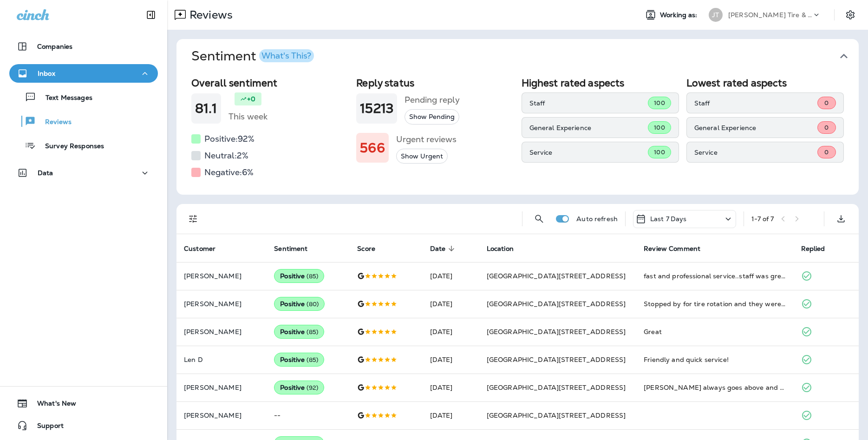 This screenshot has height=440, width=868. What do you see at coordinates (506, 249) in the screenshot?
I see `span: Location` at bounding box center [506, 249].